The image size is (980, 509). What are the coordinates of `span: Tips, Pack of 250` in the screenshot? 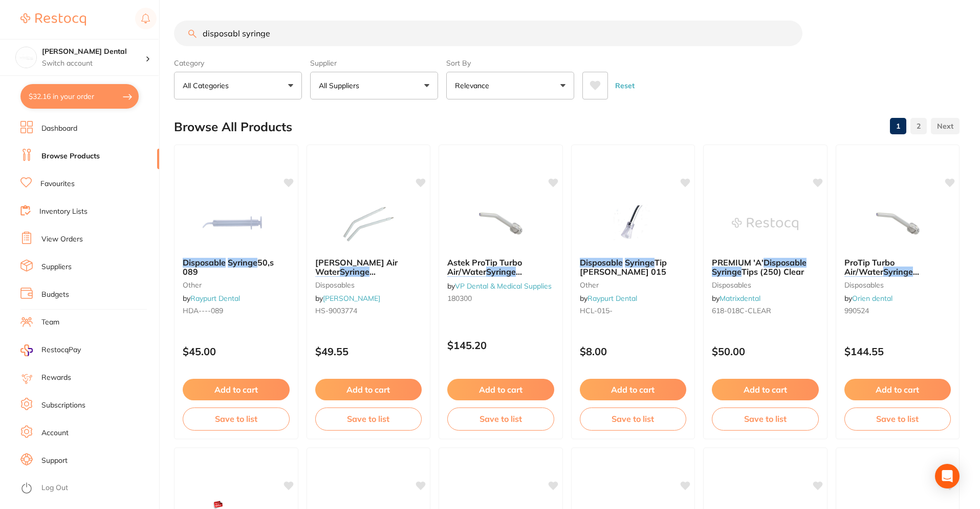 It's located at (891, 286).